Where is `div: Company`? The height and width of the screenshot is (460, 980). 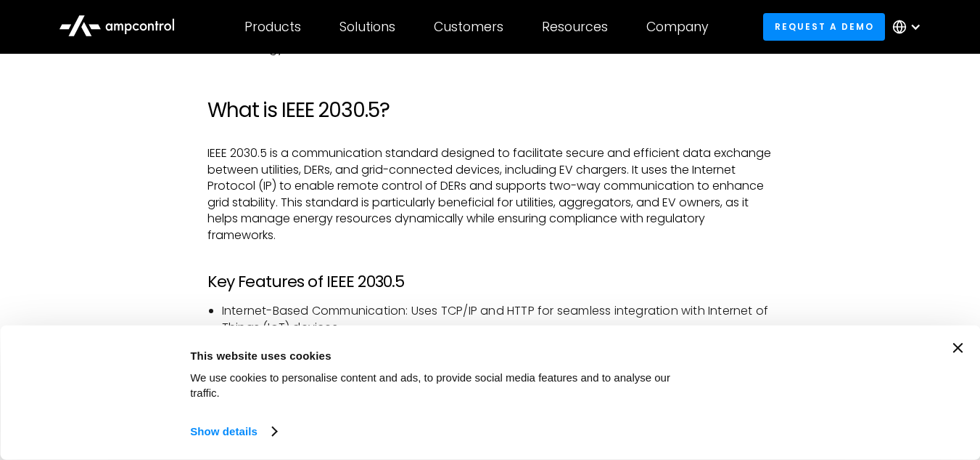
div: Company is located at coordinates (678, 27).